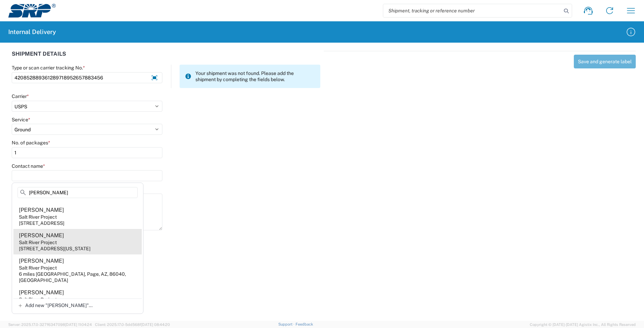 This screenshot has width=644, height=328. Describe the element at coordinates (21, 120) in the screenshot. I see `label: Service` at that location.